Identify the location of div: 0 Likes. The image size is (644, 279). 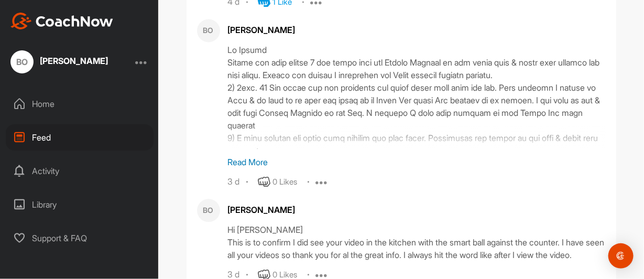
(285, 182).